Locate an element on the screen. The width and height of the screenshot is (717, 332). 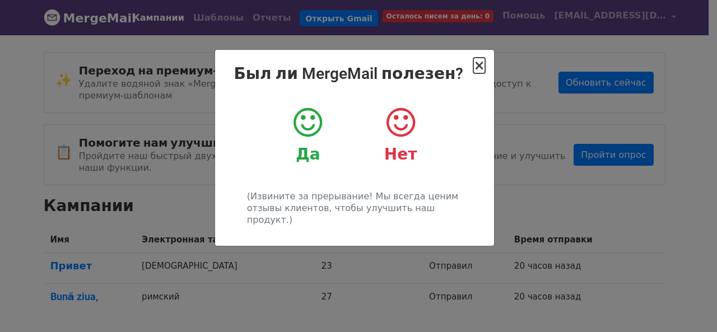
a: Нет is located at coordinates (400, 135).